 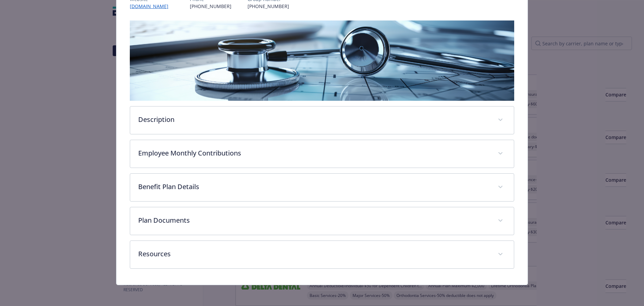 I want to click on p: Employee Monthly Contributions, so click(x=314, y=153).